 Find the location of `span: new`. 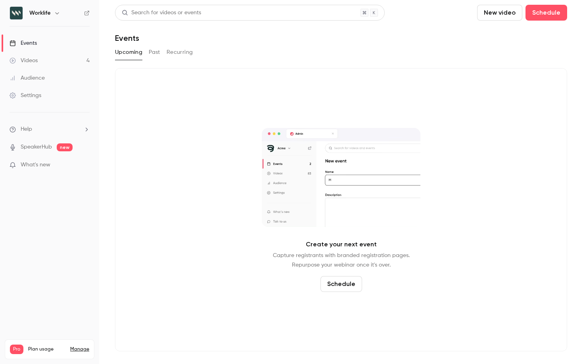

span: new is located at coordinates (65, 148).